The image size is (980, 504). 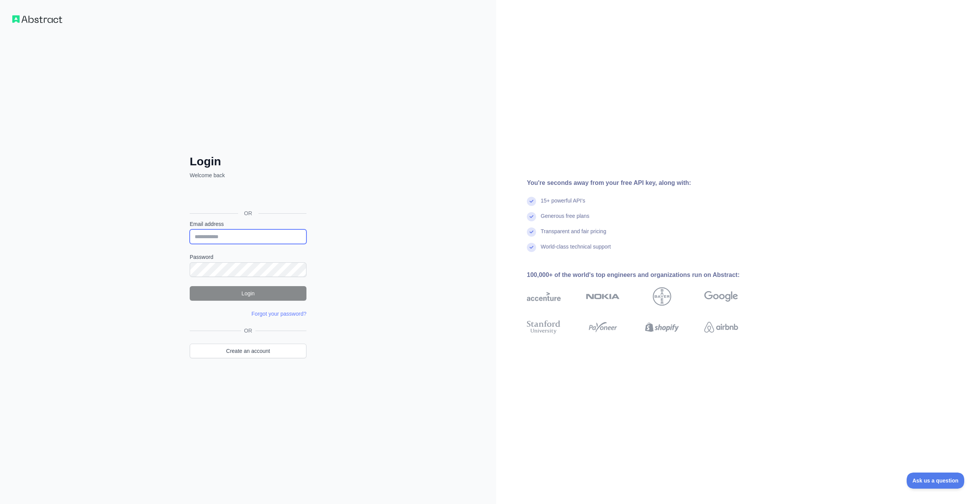 What do you see at coordinates (248, 161) in the screenshot?
I see `h2: Login` at bounding box center [248, 161].